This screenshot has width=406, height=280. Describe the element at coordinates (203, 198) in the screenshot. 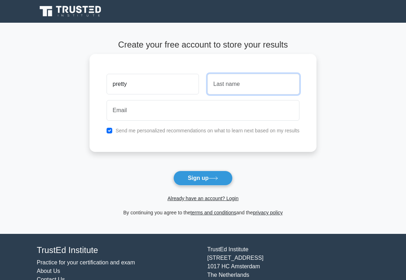

I see `a: Already have an account? Login` at that location.